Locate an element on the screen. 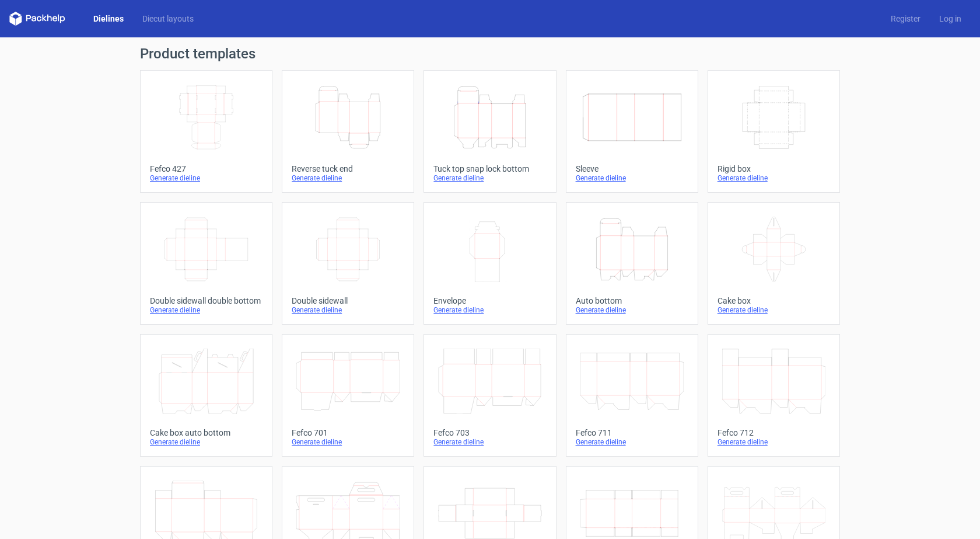 The width and height of the screenshot is (980, 539). div: Tuck top snap lock bottom is located at coordinates (489, 168).